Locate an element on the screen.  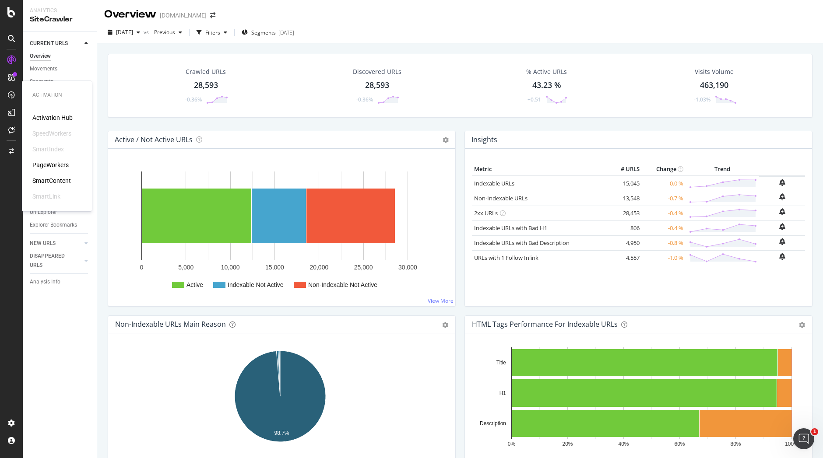
div: Discovered URLs is located at coordinates (377, 72).